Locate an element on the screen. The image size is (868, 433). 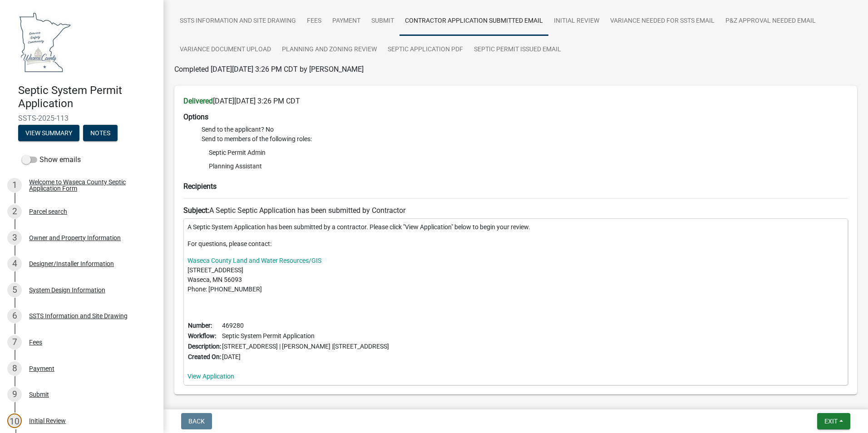
button: View Summary is located at coordinates (48, 133).